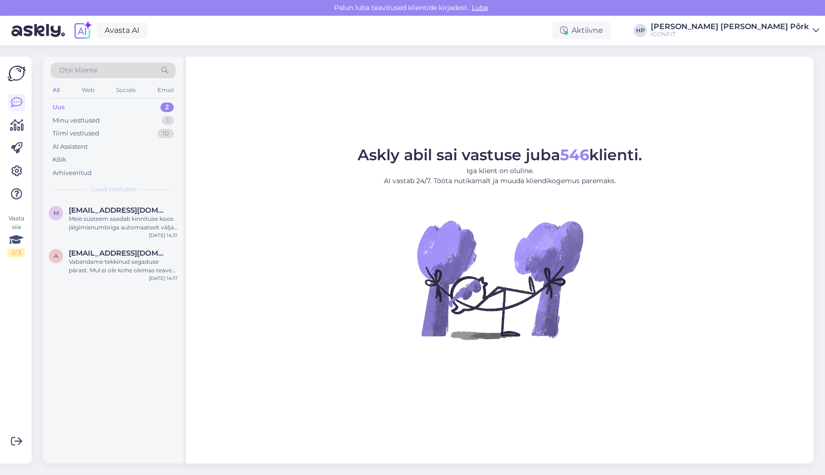 This screenshot has width=825, height=475. What do you see at coordinates (581, 31) in the screenshot?
I see `div: Aktiivne` at bounding box center [581, 31].